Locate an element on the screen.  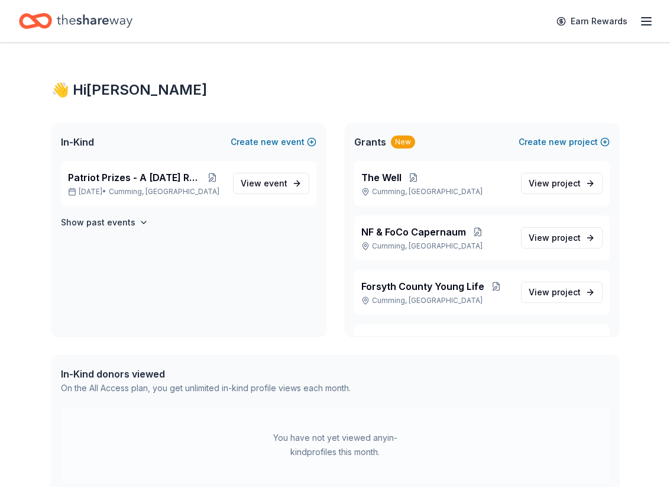
h4: Show past events is located at coordinates (98, 222).